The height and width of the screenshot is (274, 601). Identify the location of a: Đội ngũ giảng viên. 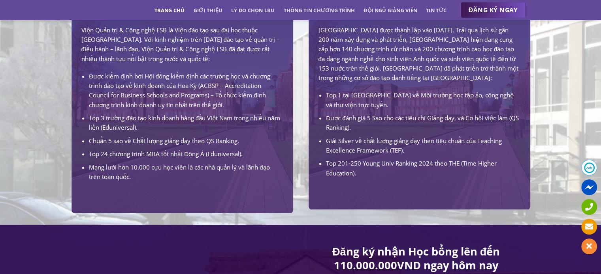
(390, 10).